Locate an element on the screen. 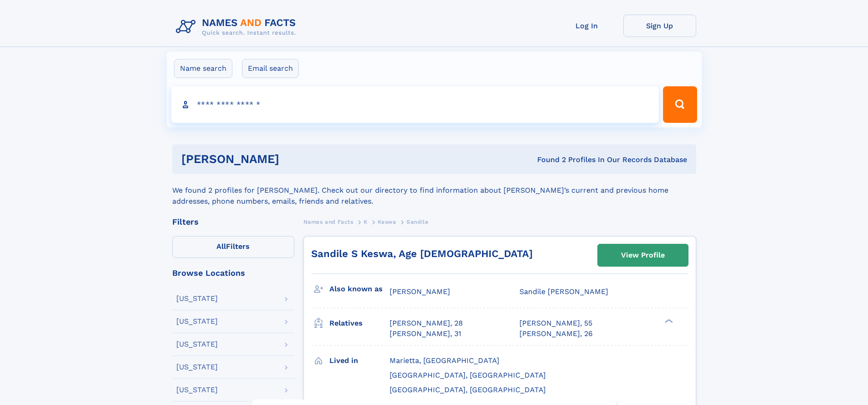  h3: Lived in is located at coordinates (360, 360).